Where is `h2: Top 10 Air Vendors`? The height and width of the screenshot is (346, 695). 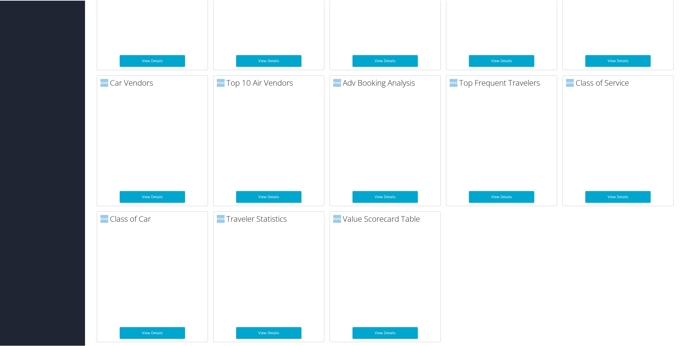 h2: Top 10 Air Vendors is located at coordinates (270, 82).